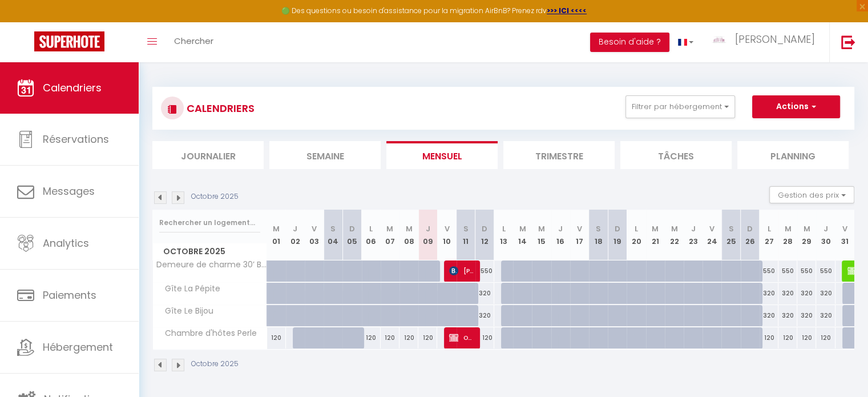 The height and width of the screenshot is (397, 868). Describe the element at coordinates (295, 235) in the screenshot. I see `th: 02` at that location.